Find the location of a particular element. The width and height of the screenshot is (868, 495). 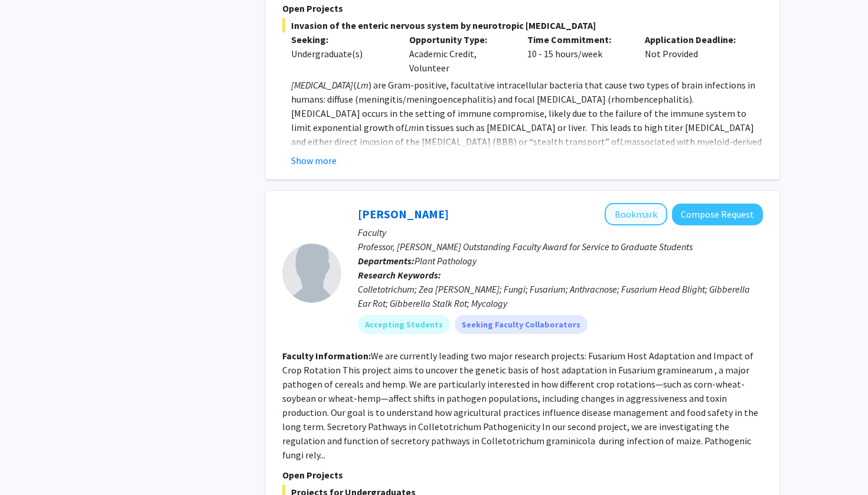

div: 10 - 15 hours/week is located at coordinates (577, 54).